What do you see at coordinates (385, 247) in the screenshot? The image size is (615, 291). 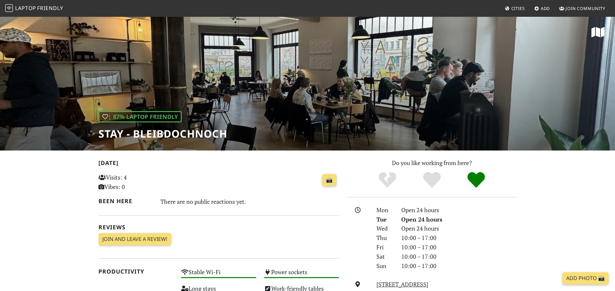 I see `div: Fri` at bounding box center [385, 247].